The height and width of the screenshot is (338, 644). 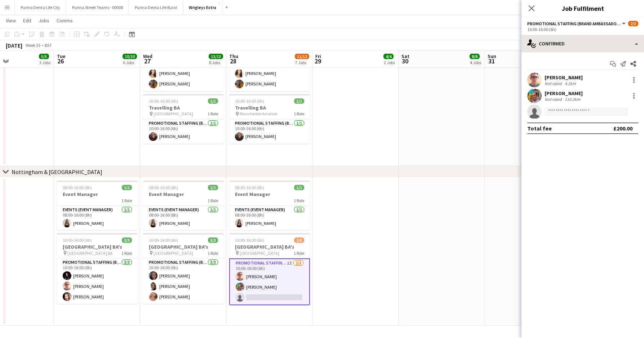 I want to click on span: 4/4, so click(x=389, y=56).